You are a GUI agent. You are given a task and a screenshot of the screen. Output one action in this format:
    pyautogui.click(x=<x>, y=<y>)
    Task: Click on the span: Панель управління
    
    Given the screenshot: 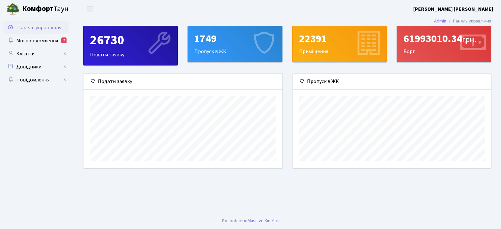 What is the action you would take?
    pyautogui.click(x=39, y=28)
    